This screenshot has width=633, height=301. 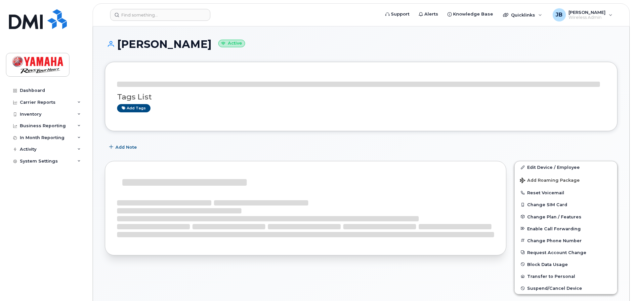 What do you see at coordinates (134, 108) in the screenshot?
I see `a: Add tags` at bounding box center [134, 108].